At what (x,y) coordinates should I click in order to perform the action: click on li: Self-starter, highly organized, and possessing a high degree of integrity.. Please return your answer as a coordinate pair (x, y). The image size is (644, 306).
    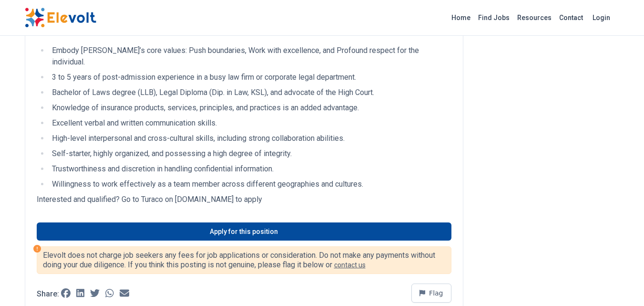
    Looking at the image, I should click on (250, 153).